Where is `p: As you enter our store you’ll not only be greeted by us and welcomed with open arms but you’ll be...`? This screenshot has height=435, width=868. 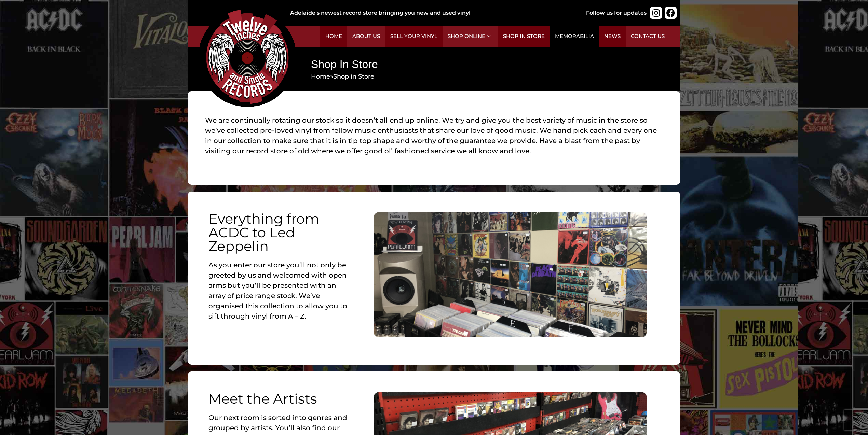
p: As you enter our store you’ll not only be greeted by us and welcomed with open arms but you’ll be... is located at coordinates (281, 291).